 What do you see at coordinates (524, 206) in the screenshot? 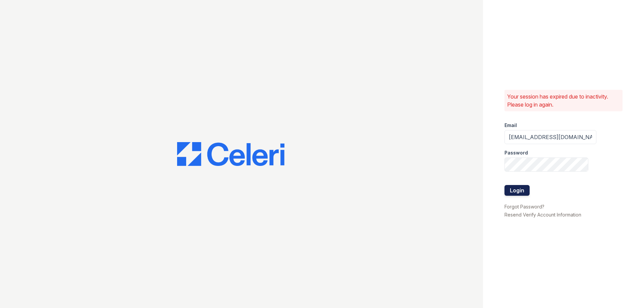
I see `a: Forgot Password?` at bounding box center [524, 206].